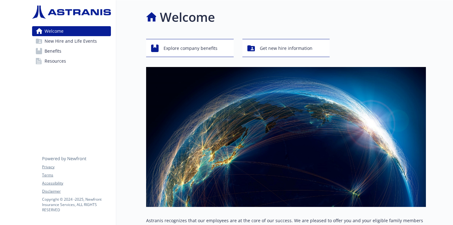 This screenshot has height=225, width=453. I want to click on span: Explore company benefits, so click(190, 48).